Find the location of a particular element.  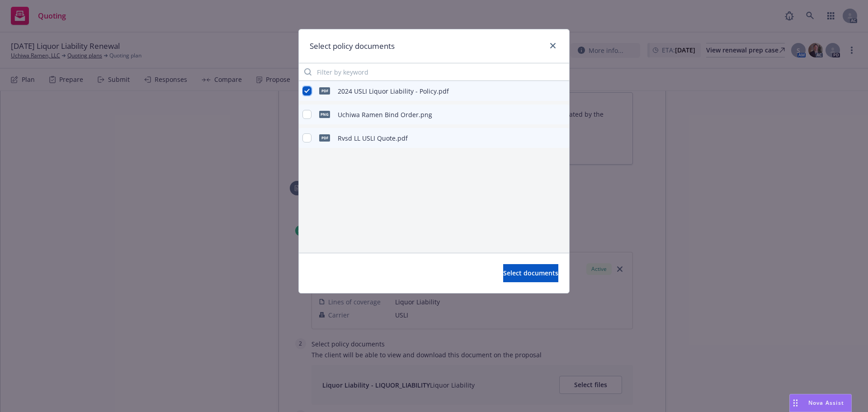

div: Drag to move is located at coordinates (795, 403).